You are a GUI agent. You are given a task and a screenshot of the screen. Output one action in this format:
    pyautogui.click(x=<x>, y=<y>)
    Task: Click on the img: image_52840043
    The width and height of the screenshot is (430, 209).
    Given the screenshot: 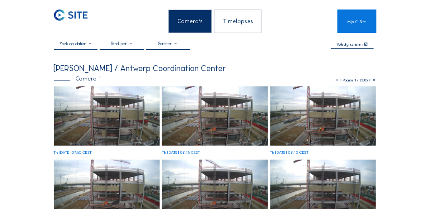 What is the action you would take?
    pyautogui.click(x=323, y=116)
    